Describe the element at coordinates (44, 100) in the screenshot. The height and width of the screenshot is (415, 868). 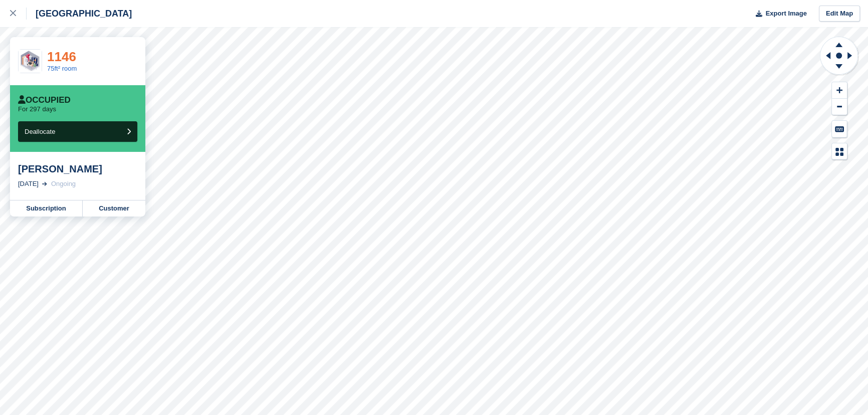
I see `div: Occupied` at that location.